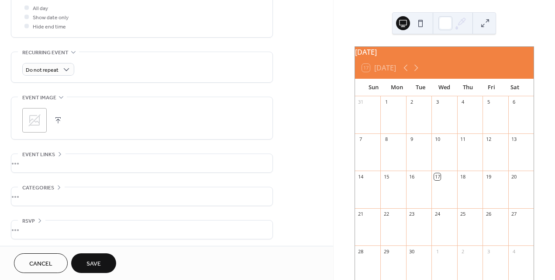 This screenshot has height=280, width=555. Describe the element at coordinates (488, 214) in the screenshot. I see `div: 26` at that location.